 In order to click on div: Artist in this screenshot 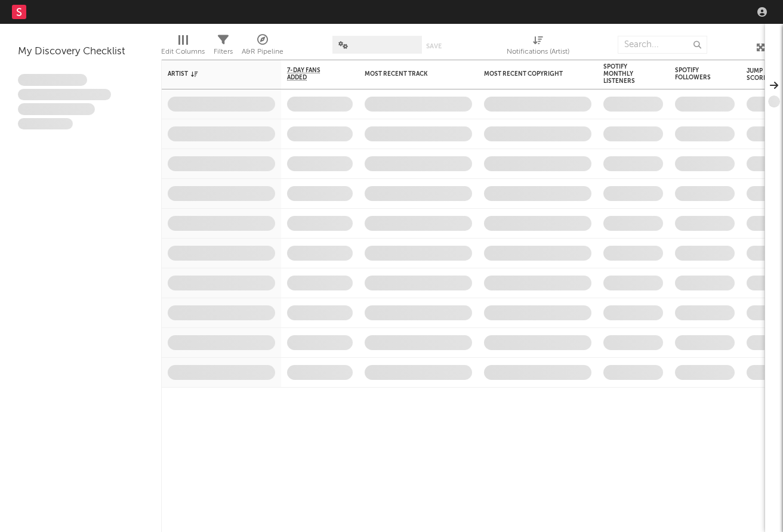, I will do `click(212, 74)`.